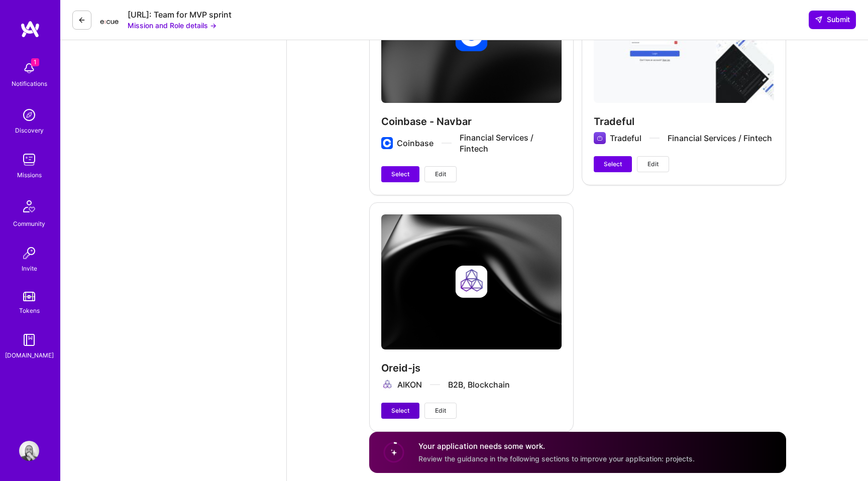 Image resolution: width=868 pixels, height=481 pixels. Describe the element at coordinates (29, 253) in the screenshot. I see `img: Invite` at that location.